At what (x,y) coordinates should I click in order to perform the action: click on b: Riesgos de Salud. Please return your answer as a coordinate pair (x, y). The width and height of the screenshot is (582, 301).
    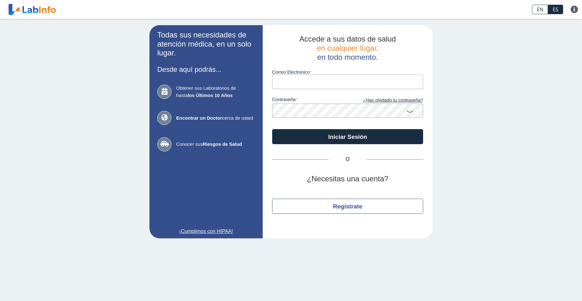
    Looking at the image, I should click on (222, 144).